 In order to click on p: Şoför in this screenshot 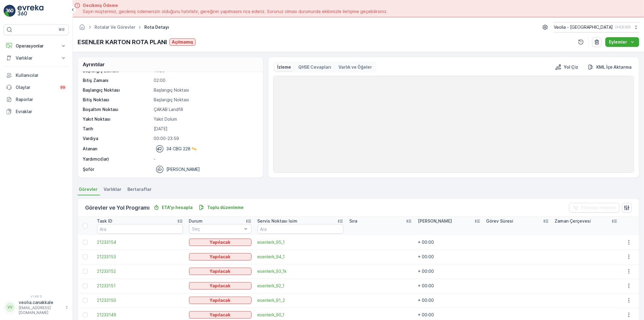, I will do `click(88, 170)`.